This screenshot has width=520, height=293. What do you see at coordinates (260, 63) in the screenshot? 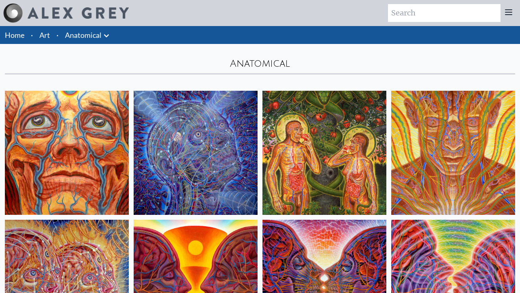
I see `div: Anatomical` at bounding box center [260, 63].